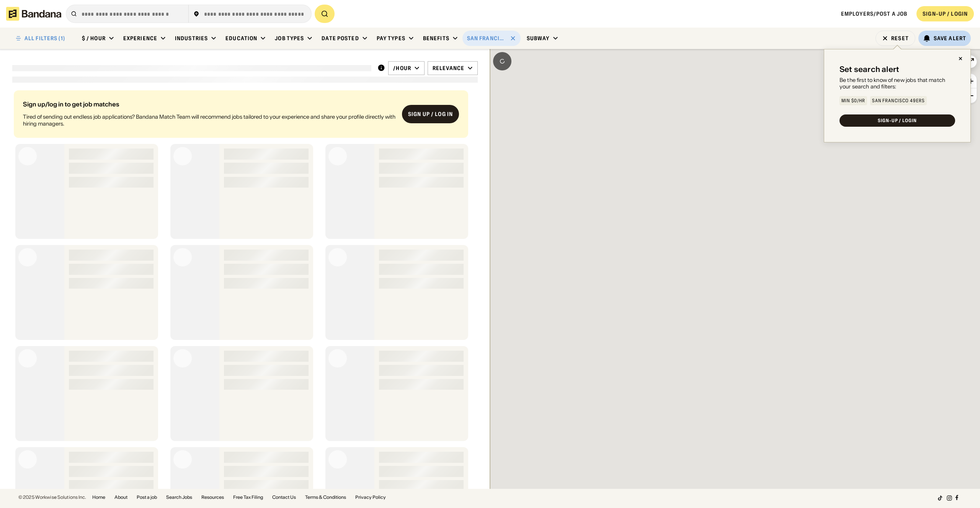  What do you see at coordinates (874, 14) in the screenshot?
I see `span: Employers/Post a job` at bounding box center [874, 14].